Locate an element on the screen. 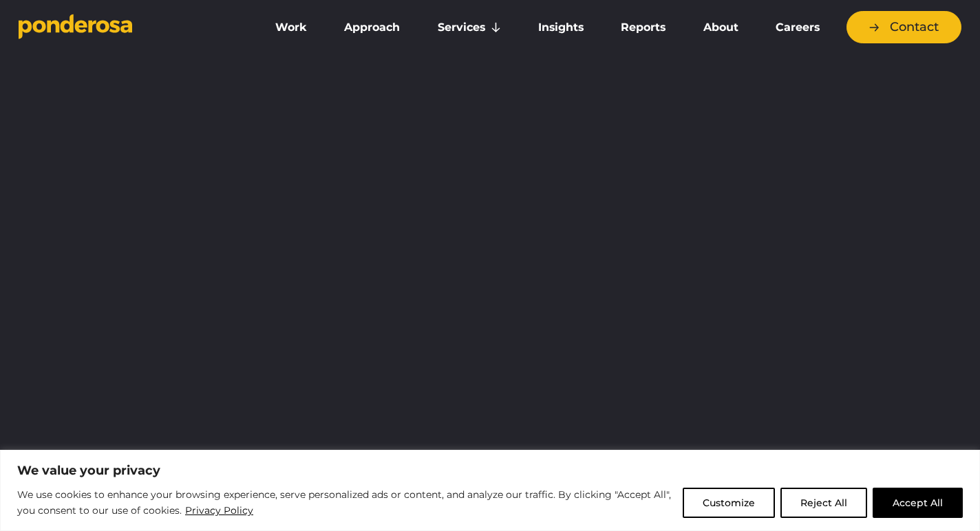  a: Services is located at coordinates (469, 28).